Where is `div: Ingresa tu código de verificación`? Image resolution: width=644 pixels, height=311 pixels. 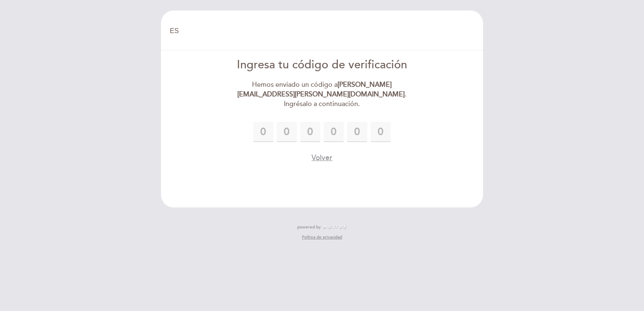
div: Ingresa tu código de verificación is located at coordinates (322, 65).